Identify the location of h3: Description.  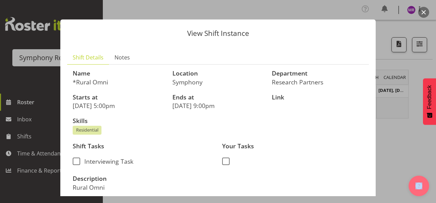
(143, 179).